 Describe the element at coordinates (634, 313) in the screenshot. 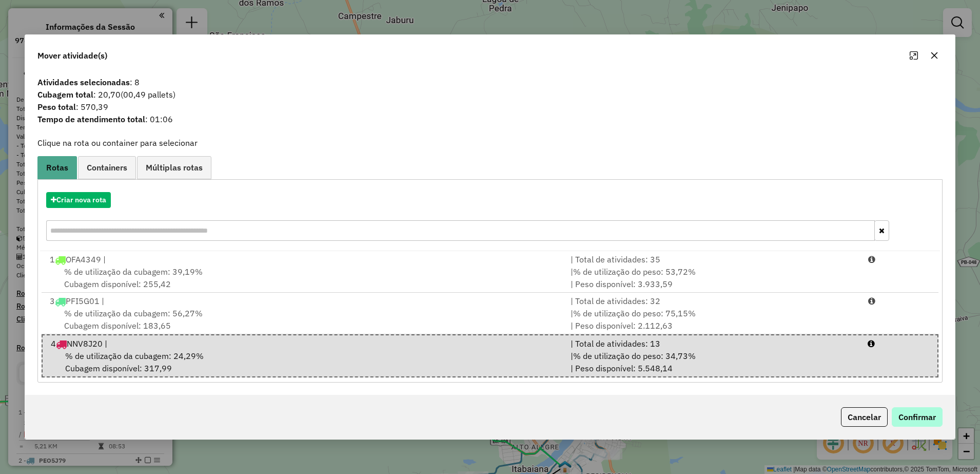

I see `span: % de utilização do peso: 75,15%` at that location.